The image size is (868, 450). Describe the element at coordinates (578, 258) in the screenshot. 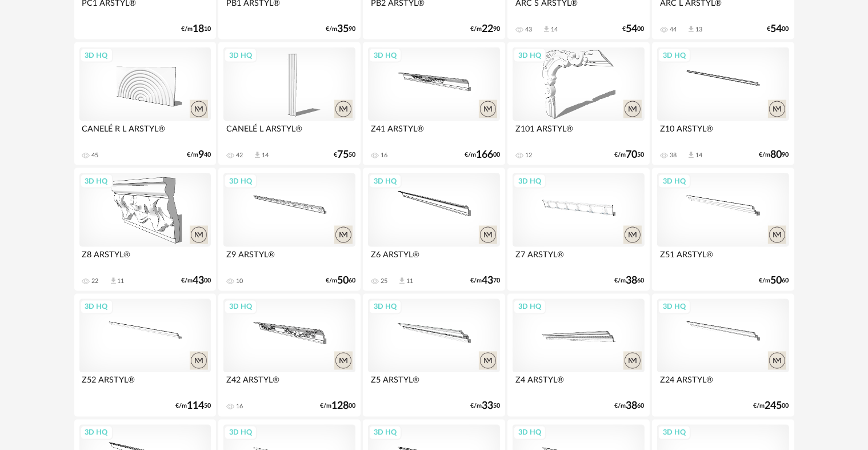

I see `div: Z7 ARSTYL®` at that location.